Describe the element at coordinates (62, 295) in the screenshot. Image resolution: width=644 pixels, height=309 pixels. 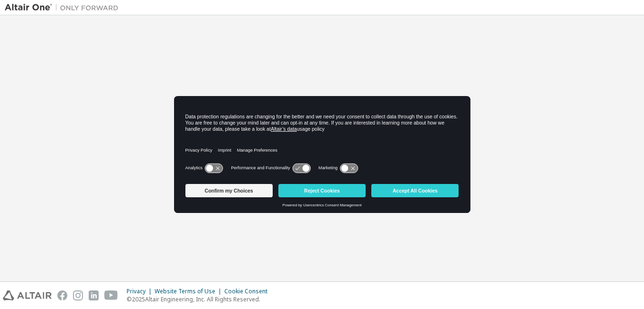
I see `img: facebook.svg` at that location.